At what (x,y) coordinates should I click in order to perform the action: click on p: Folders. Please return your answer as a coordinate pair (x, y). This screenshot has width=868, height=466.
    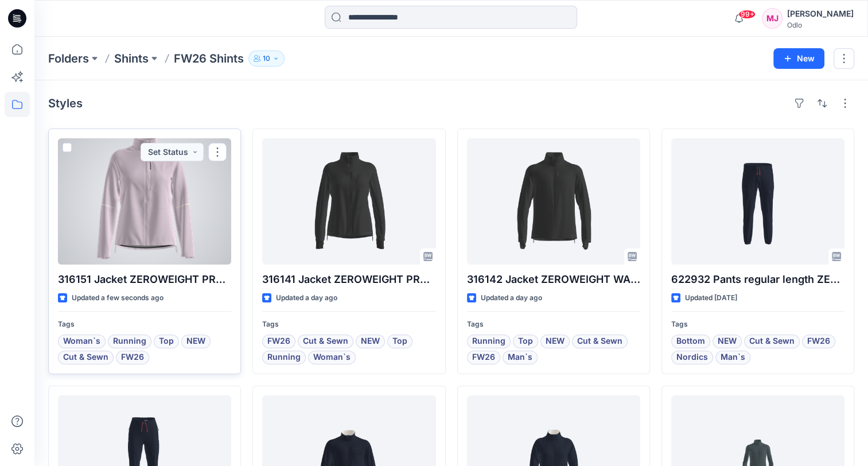
    Looking at the image, I should click on (68, 59).